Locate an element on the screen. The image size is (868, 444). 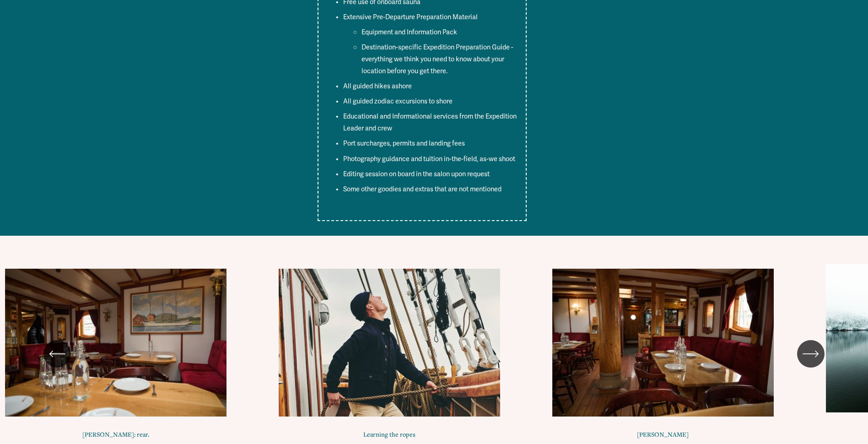
button: Next is located at coordinates (810, 354).